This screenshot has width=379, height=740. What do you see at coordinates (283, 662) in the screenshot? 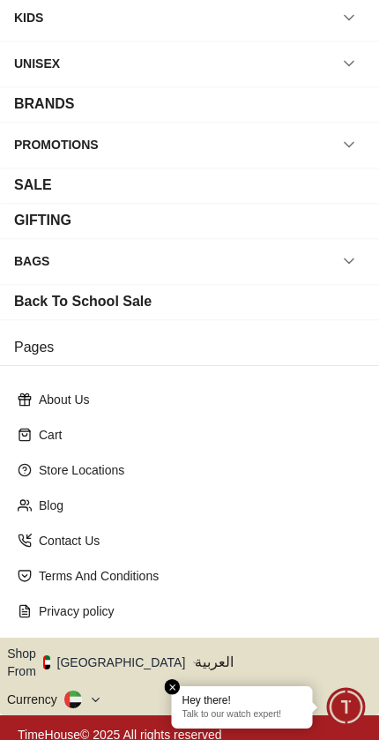
I see `span: العربية` at bounding box center [283, 662].